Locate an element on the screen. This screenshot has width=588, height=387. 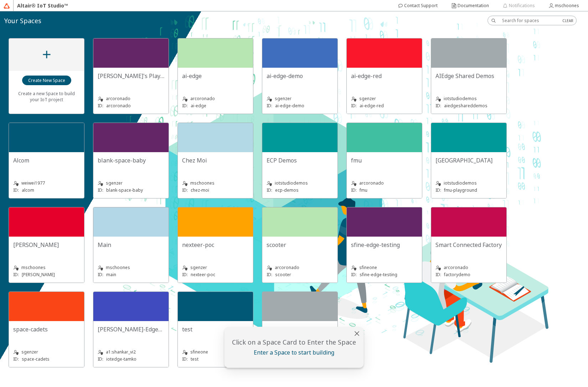
p: aiedgeshareddemos is located at coordinates (466, 105).